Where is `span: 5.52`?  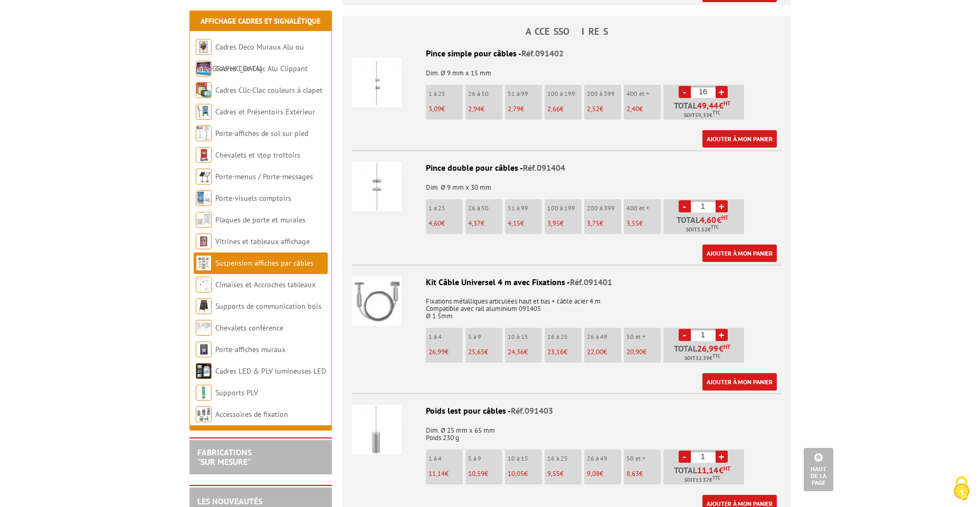
span: 5.52 is located at coordinates (703, 230).